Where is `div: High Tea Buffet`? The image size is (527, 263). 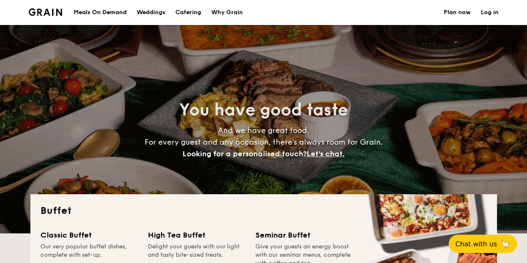
div: High Tea Buffet is located at coordinates (197, 235).